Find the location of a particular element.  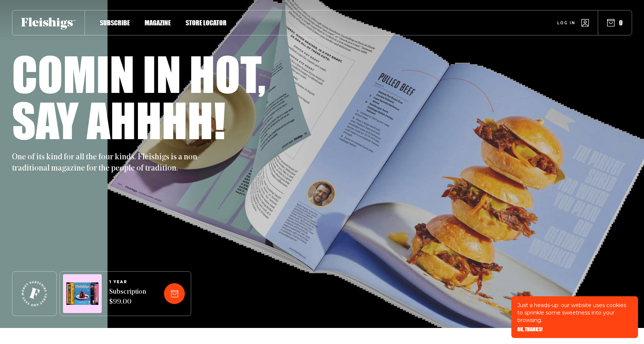

button: OK, THANKS! is located at coordinates (530, 330).